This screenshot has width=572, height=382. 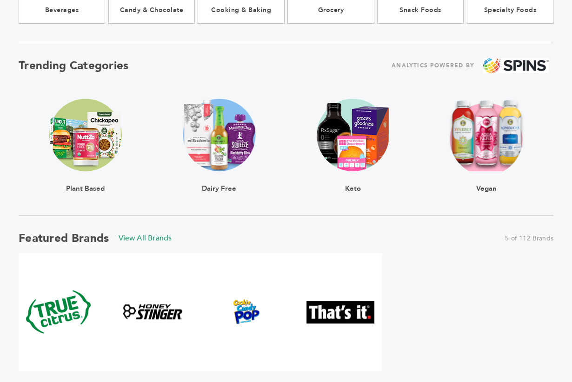 I want to click on img: claim_dairy_free Trending Image, so click(x=219, y=135).